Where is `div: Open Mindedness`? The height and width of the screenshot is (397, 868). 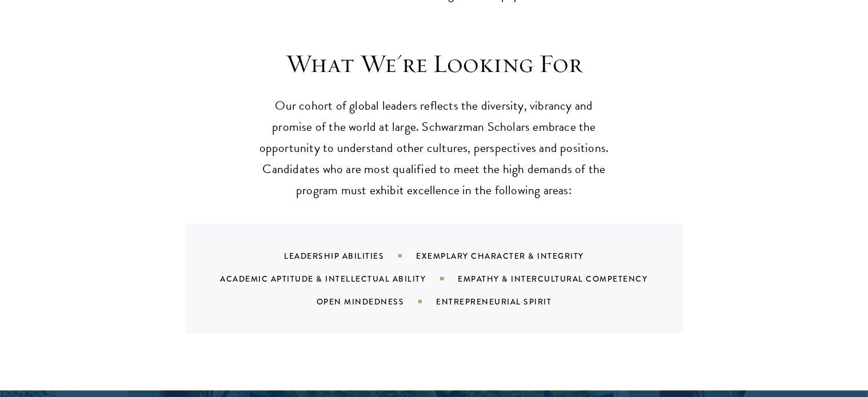
div: Open Mindedness is located at coordinates (376, 301).